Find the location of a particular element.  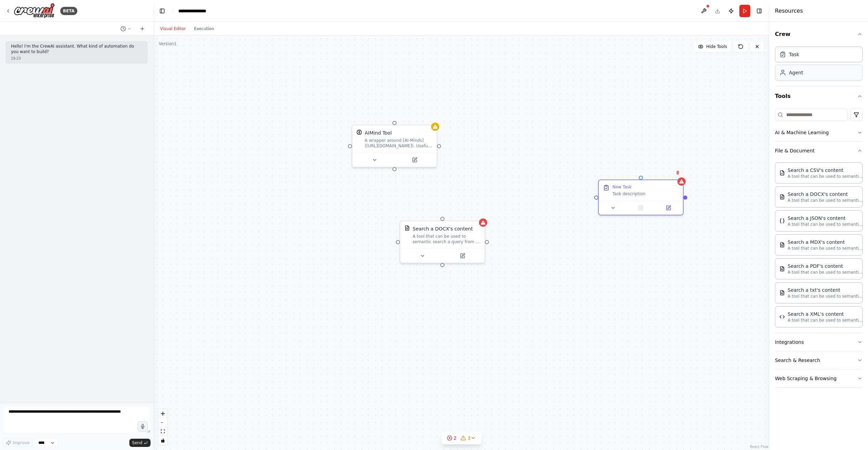

div: Agent is located at coordinates (796, 73).